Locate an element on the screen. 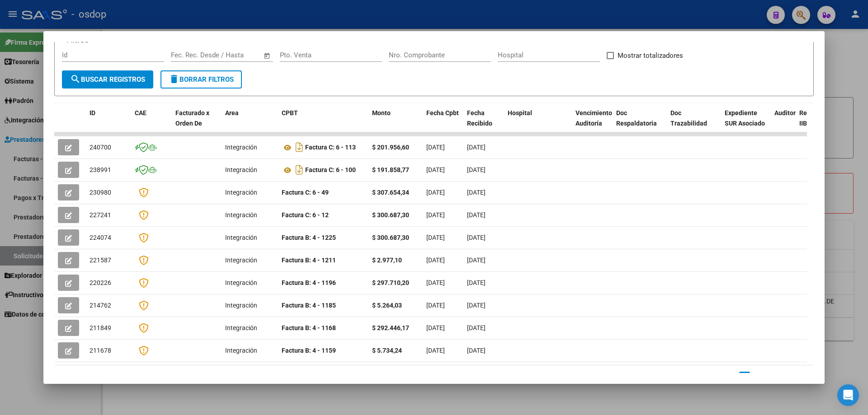 This screenshot has width=868, height=415. span: 220226 is located at coordinates (100, 283).